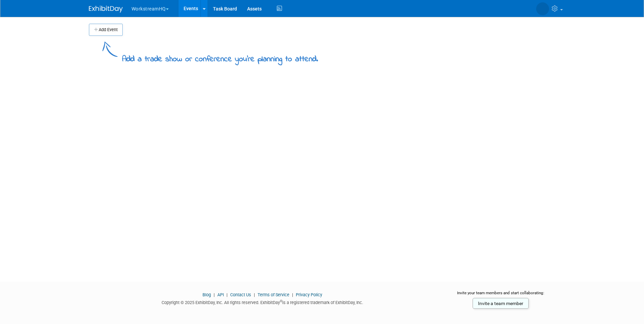  I want to click on div: Copyright © 2025 ExhibitDay, Inc. All rights reserved. ExhibitDay is a registered trademark of Ex..., so click(262, 302).